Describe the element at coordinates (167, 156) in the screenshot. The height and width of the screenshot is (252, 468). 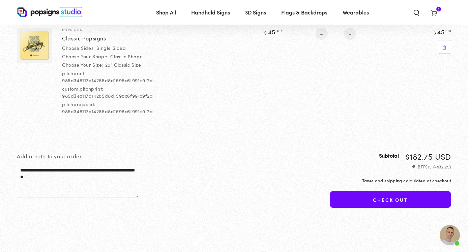
I see `label: Add a note to your order` at that location.